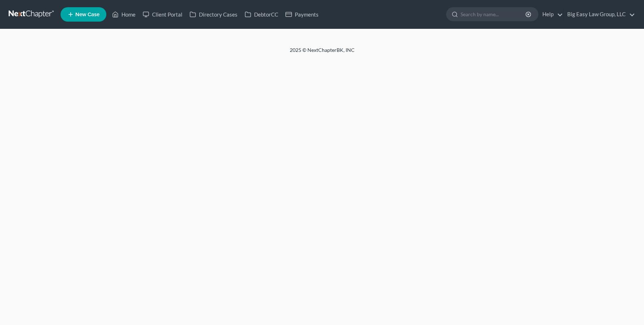 The width and height of the screenshot is (644, 325). What do you see at coordinates (600, 14) in the screenshot?
I see `a: Big Easy Law Group, LLC` at bounding box center [600, 14].